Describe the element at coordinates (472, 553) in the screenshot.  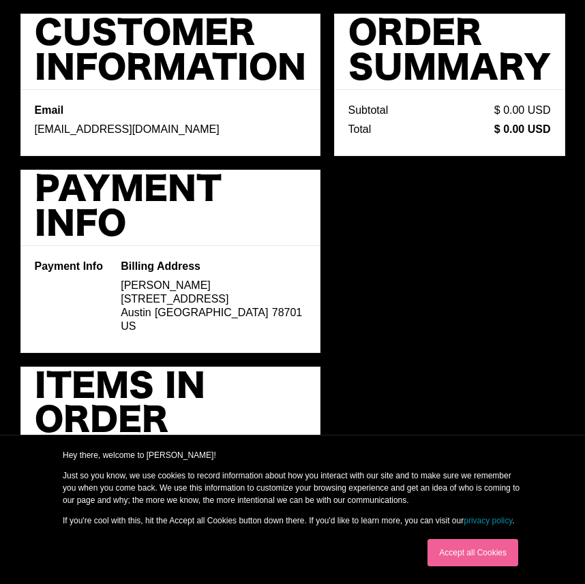
I see `a: Accept all Cookies` at that location.